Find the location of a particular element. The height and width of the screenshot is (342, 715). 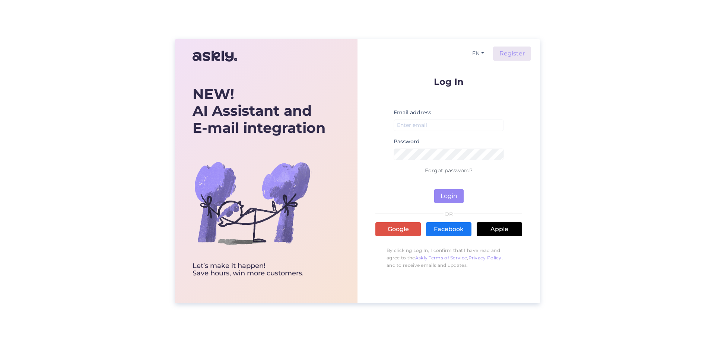

img: bg-askly is located at coordinates (252, 203).